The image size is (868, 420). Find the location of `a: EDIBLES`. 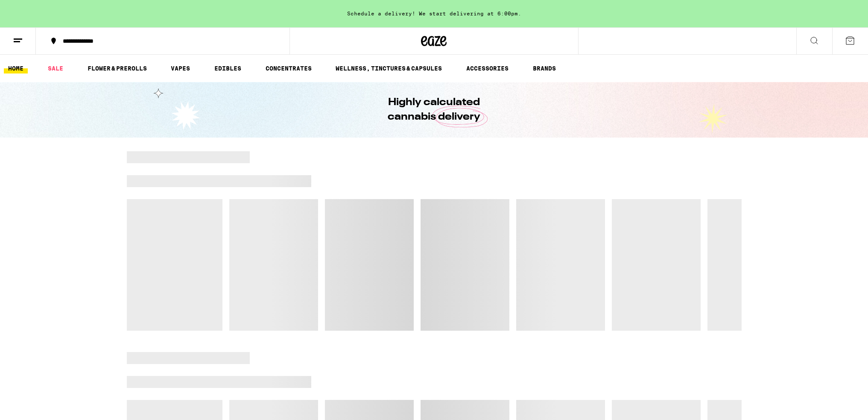

a: EDIBLES is located at coordinates (227, 68).